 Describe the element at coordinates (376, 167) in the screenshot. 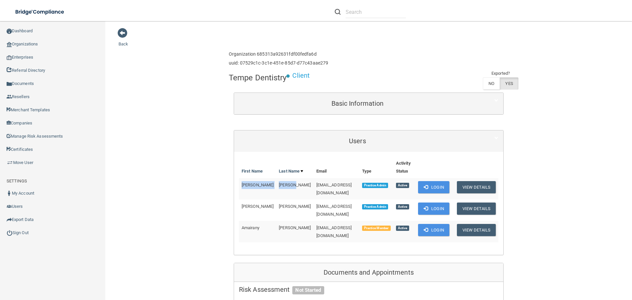

I see `th: Type` at that location.